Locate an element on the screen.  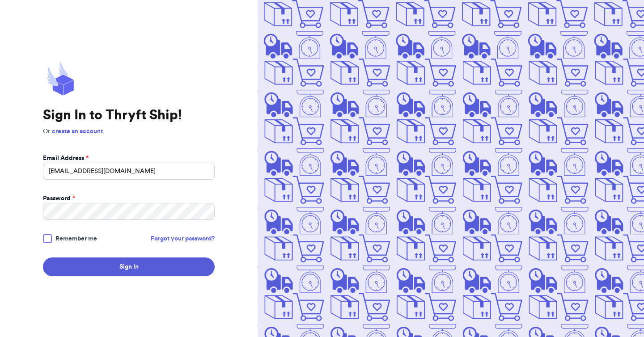
button: Sign In is located at coordinates (129, 267).